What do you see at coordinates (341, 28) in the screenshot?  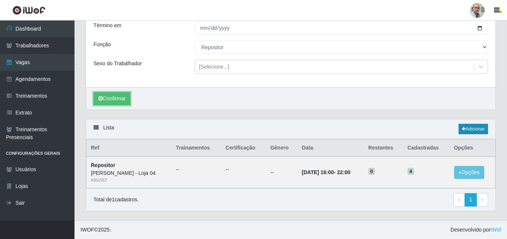 I see `input: 00/00/0000` at bounding box center [341, 28].